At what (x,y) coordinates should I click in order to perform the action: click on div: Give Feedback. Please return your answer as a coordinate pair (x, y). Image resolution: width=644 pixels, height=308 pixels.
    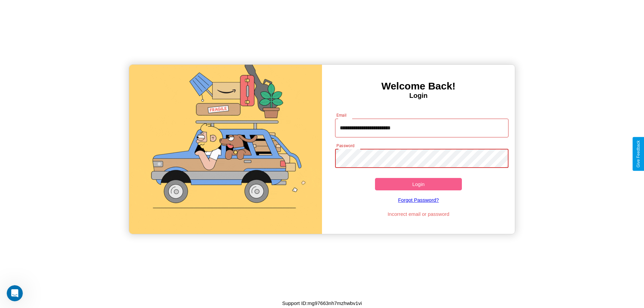
    Looking at the image, I should click on (638, 154).